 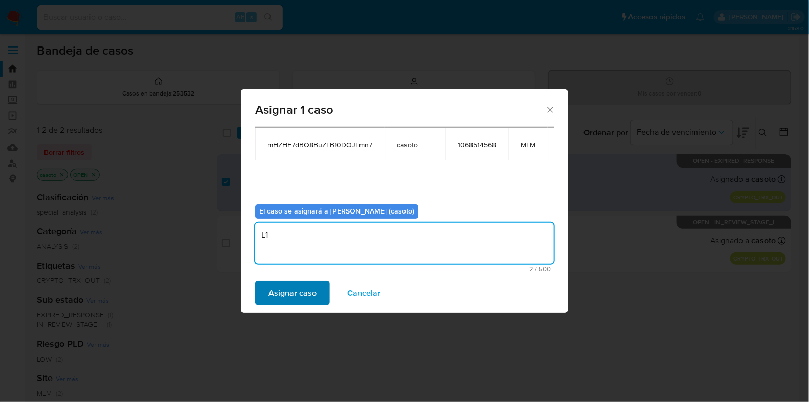 I want to click on span: Cancelar, so click(x=364, y=293).